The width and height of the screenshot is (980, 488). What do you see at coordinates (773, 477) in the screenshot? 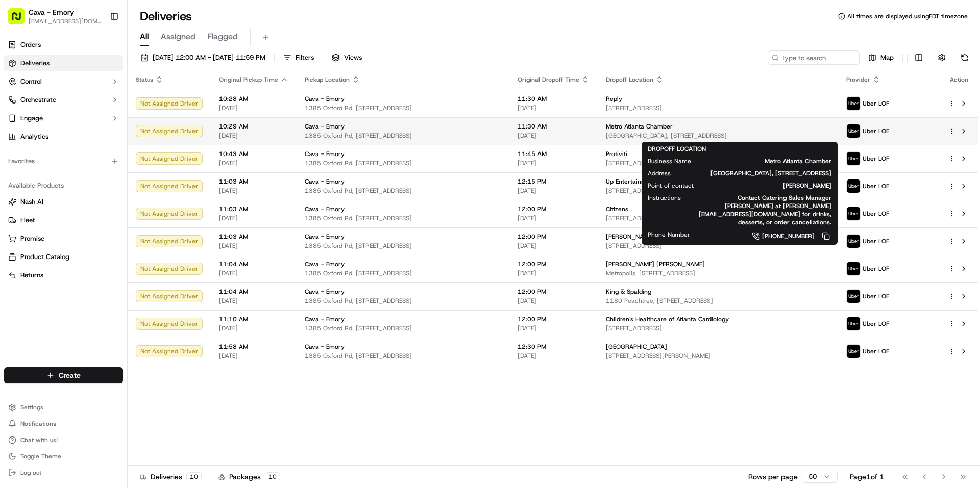
I see `p: Rows per page` at bounding box center [773, 477].